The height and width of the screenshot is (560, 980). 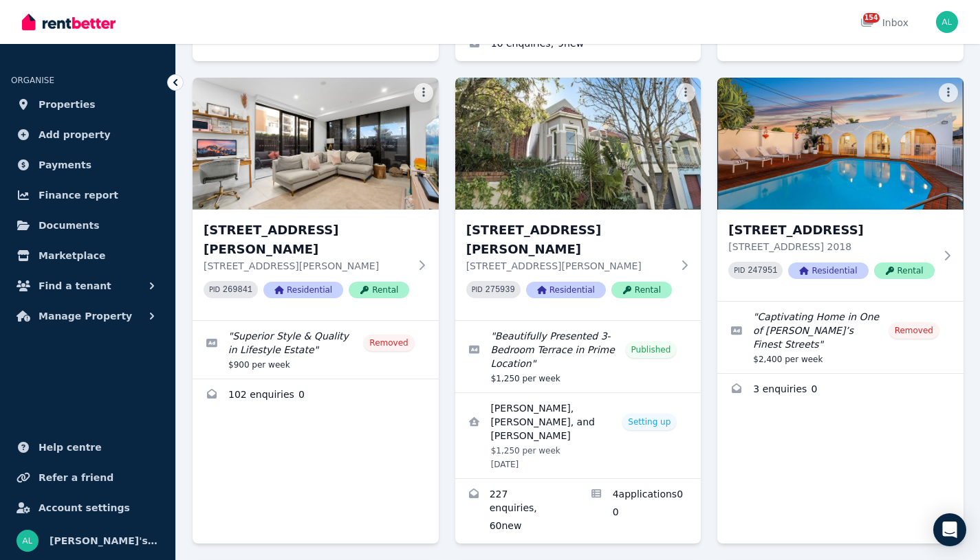 I want to click on a: Enquiries for 13/3 Finch Drive, Eastgardens, so click(x=316, y=396).